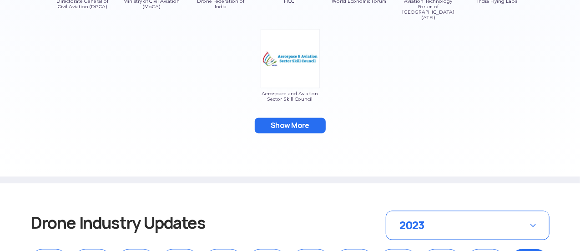  What do you see at coordinates (290, 59) in the screenshot?
I see `img: ic_aerospaceandaviationsector.png` at bounding box center [290, 59].